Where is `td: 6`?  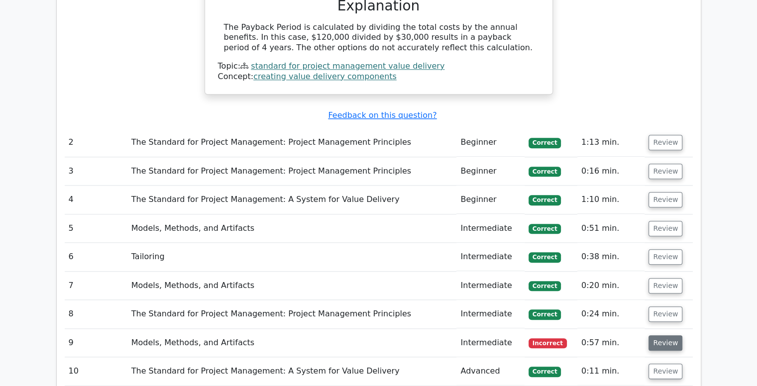
td: 6 is located at coordinates (96, 257).